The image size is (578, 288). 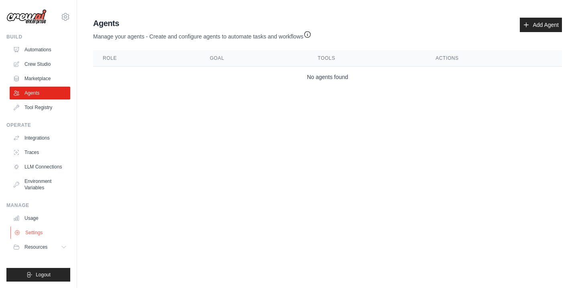 I want to click on span: Logout, so click(x=43, y=275).